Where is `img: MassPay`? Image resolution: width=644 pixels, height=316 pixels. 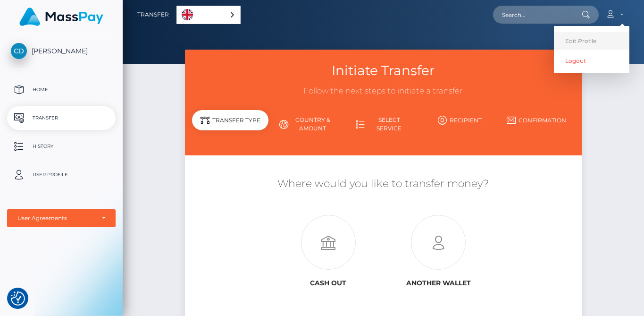
img: MassPay is located at coordinates (62, 16).